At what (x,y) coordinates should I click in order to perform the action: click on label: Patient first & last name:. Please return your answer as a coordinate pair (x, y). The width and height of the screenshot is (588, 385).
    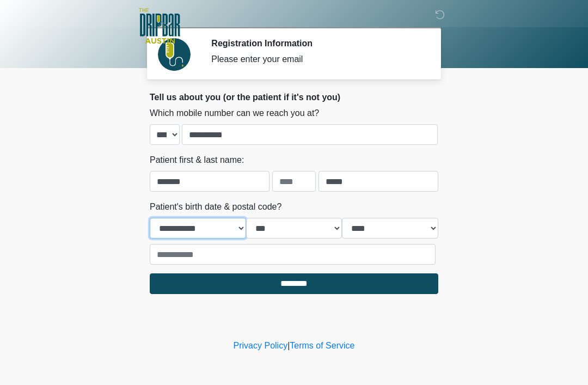
    Looking at the image, I should click on (197, 160).